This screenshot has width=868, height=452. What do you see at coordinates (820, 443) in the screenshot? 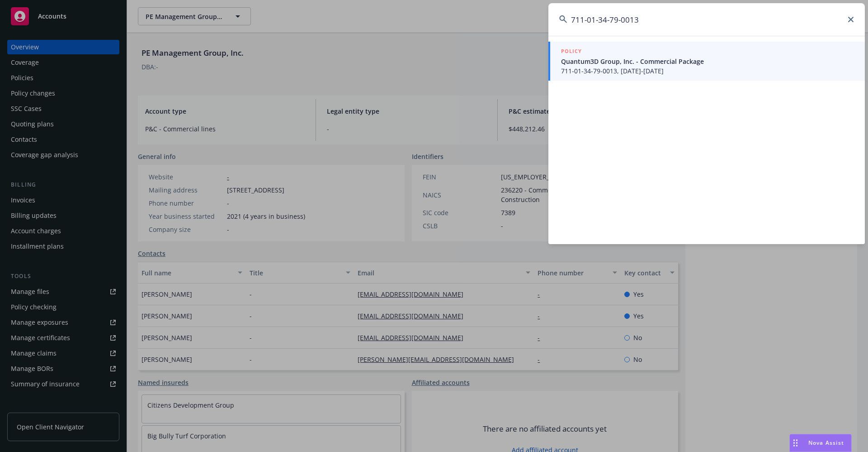
I see `button: Nova Assist` at bounding box center [820, 443].